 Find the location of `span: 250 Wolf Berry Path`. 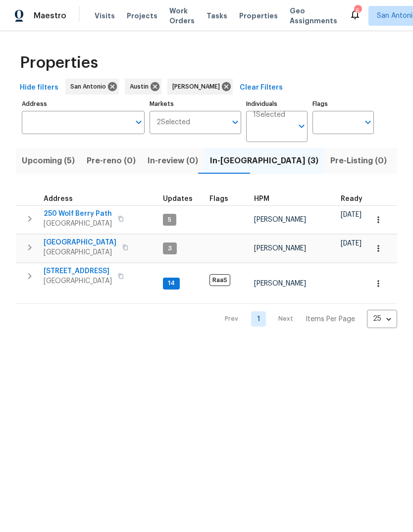

span: 250 Wolf Berry Path is located at coordinates (78, 214).